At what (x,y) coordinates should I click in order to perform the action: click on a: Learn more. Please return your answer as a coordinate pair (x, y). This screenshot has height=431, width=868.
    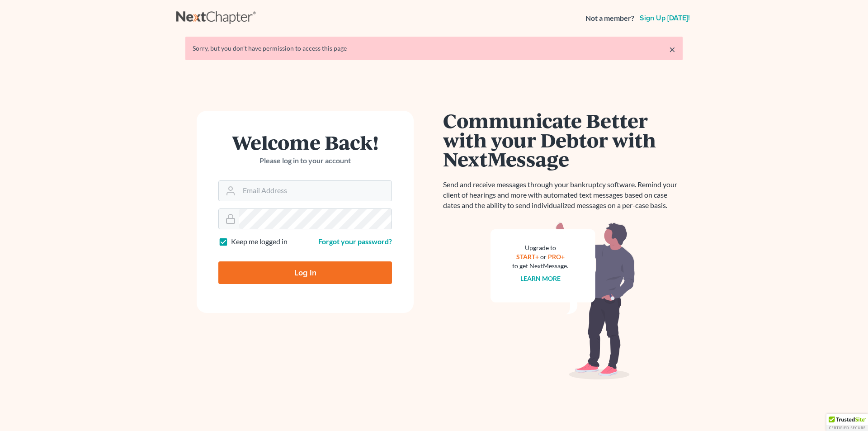
    Looking at the image, I should click on (541, 278).